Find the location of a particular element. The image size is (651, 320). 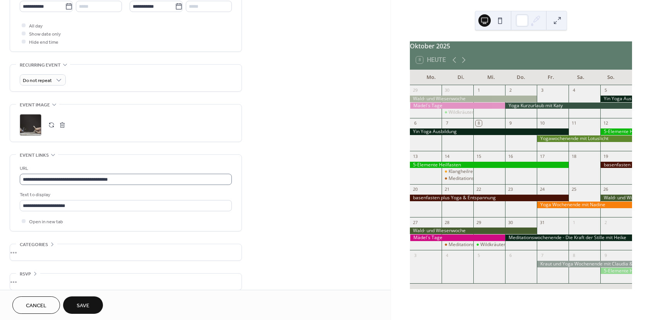

div: URL is located at coordinates (125, 168).